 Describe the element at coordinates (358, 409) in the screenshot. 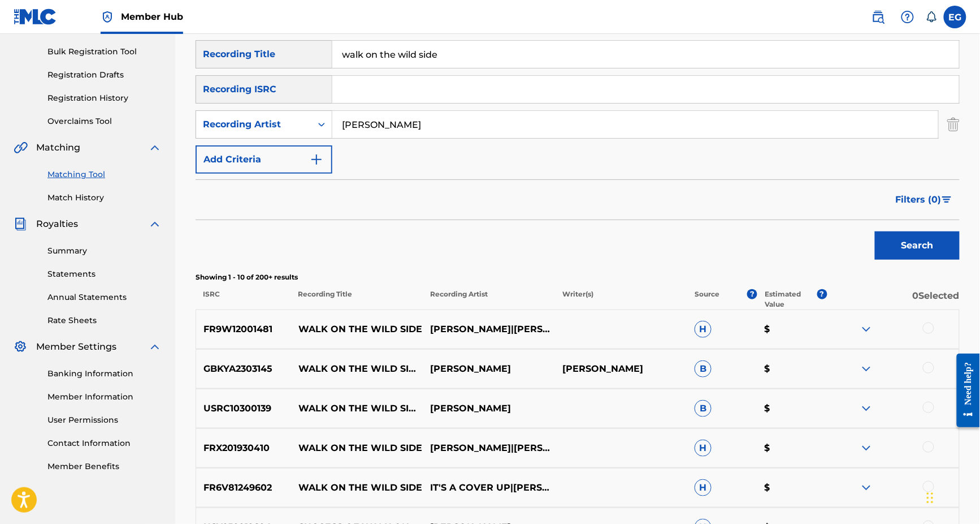

I see `p: WALK ON THE WILD SIDE REMASTERED` at that location.